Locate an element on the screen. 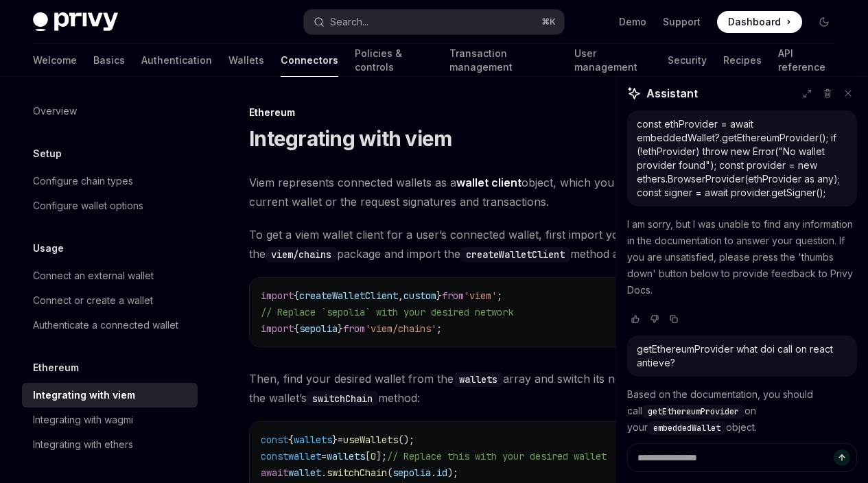 The image size is (868, 483). a: Connect an external wallet is located at coordinates (110, 276).